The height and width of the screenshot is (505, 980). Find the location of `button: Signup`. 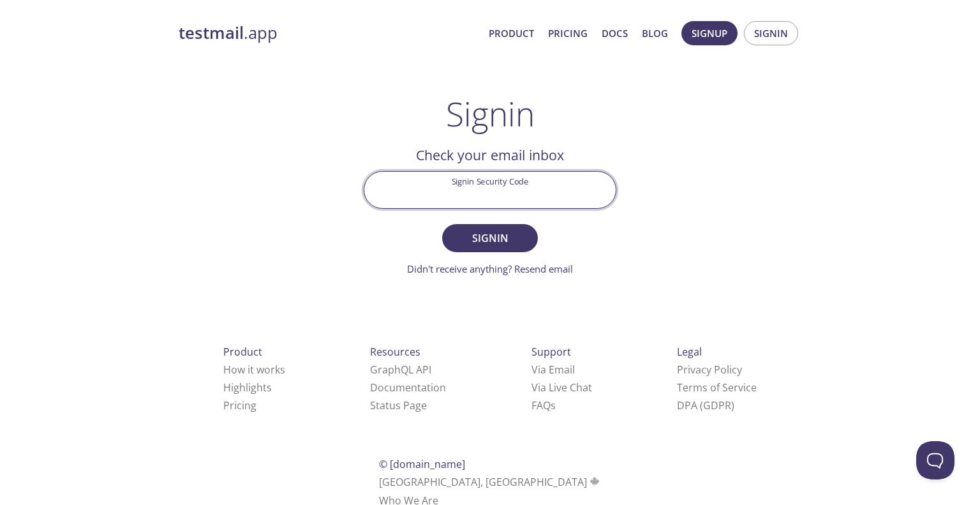

button: Signup is located at coordinates (710, 33).